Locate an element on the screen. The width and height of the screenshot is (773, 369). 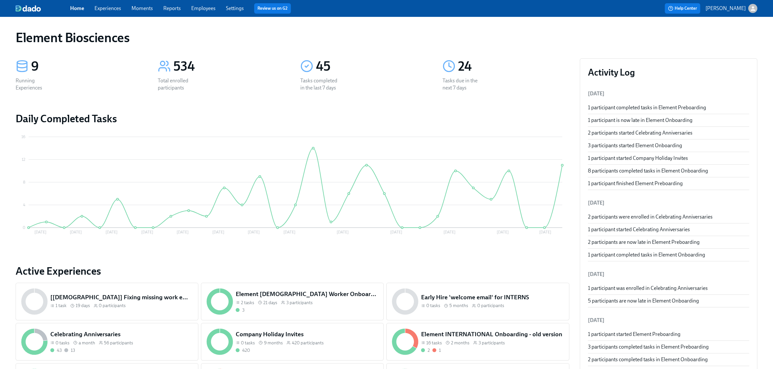
a: Element INTERNATIONAL Onboarding - old version16 tasks 2 months3 participants21 is located at coordinates (477, 342).